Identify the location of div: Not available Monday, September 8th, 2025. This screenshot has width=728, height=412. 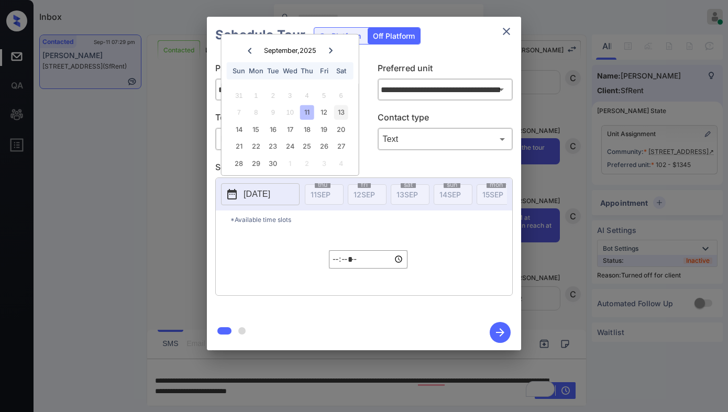
(256, 112).